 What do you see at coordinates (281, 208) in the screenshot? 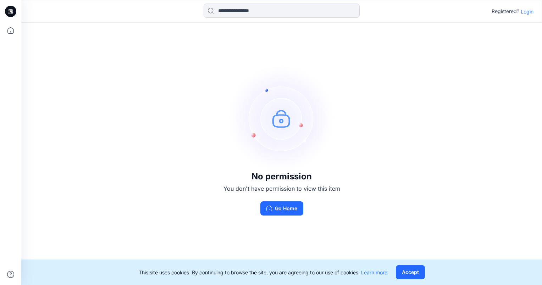
I see `button: Go Home` at bounding box center [281, 208].